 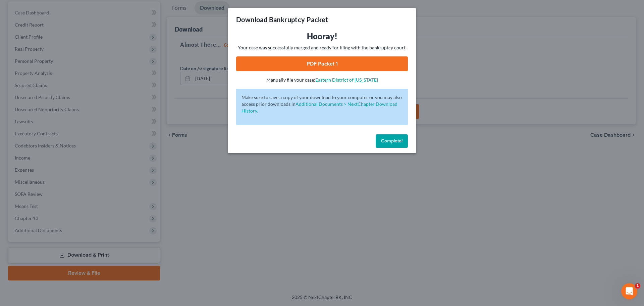 I want to click on a: PDF Packet 1, so click(x=322, y=64).